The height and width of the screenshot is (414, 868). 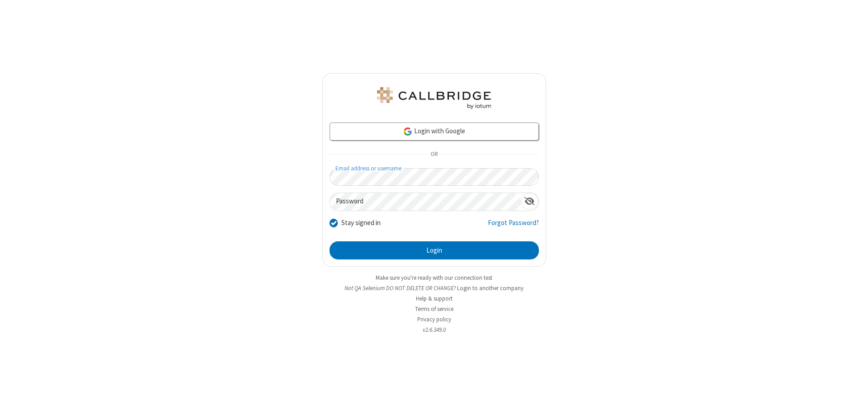 I want to click on img: QA Selenium DO NOT DELETE OR CHANGE, so click(x=434, y=98).